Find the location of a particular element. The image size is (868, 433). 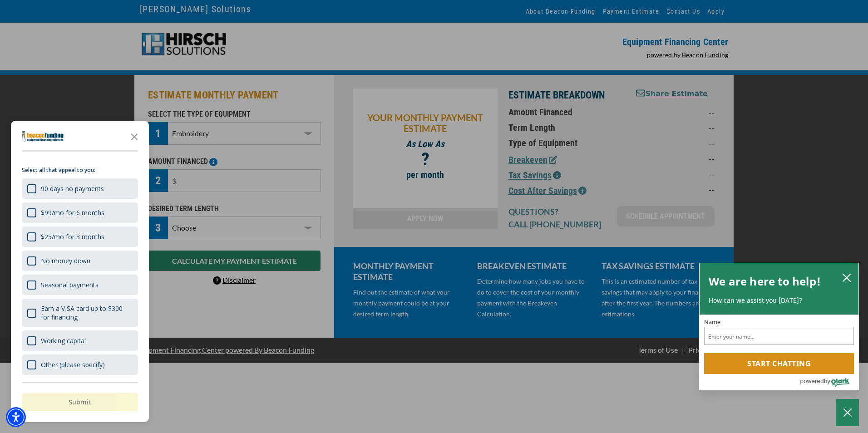

span: powered is located at coordinates (812, 381).